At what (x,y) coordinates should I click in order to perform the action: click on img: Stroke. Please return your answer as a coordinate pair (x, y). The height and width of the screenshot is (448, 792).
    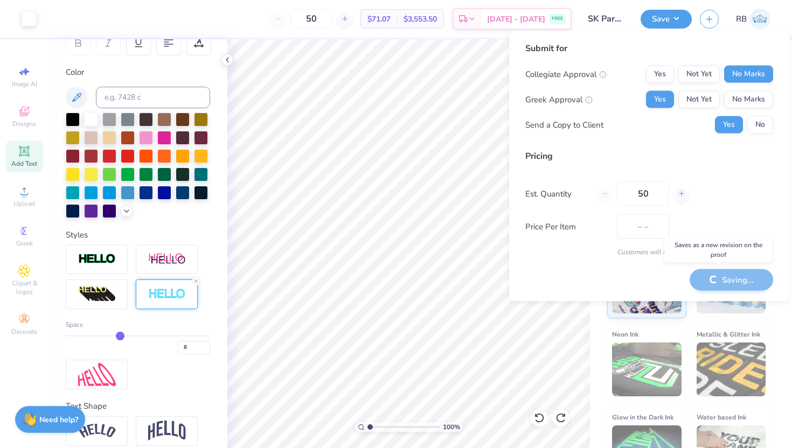
    Looking at the image, I should click on (97, 259).